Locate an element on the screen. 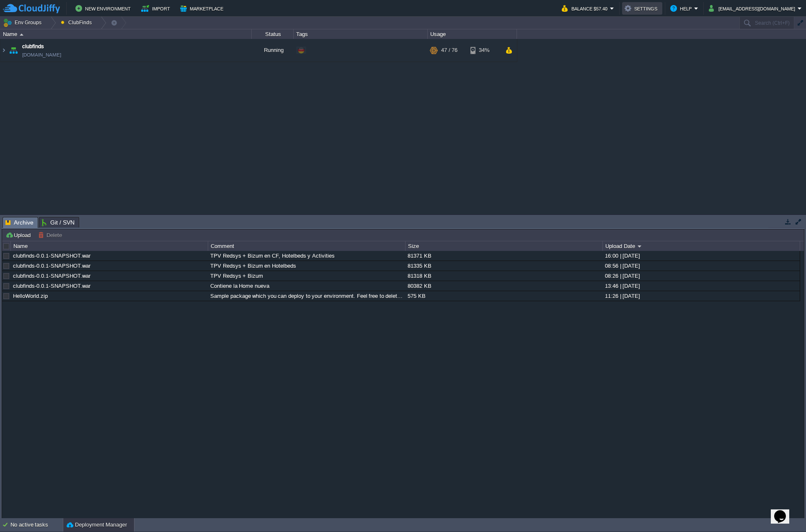 This screenshot has width=806, height=532. div: TPV Redsys + Bizum en Hotelbeds is located at coordinates (307, 265).